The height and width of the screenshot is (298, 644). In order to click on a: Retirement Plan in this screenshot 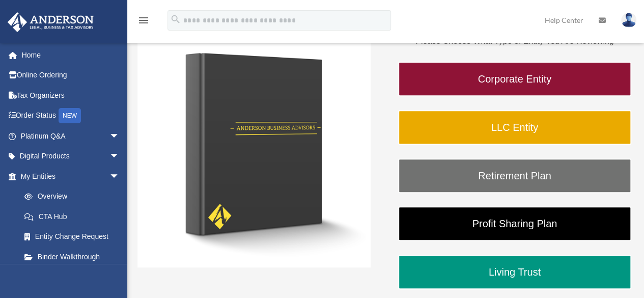, I will do `click(515, 176)`.